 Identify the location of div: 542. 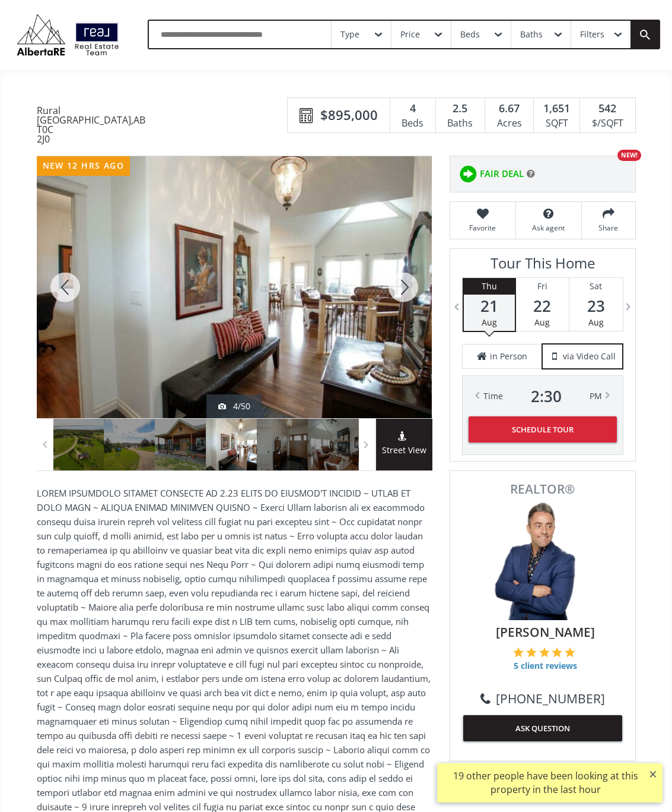
(608, 109).